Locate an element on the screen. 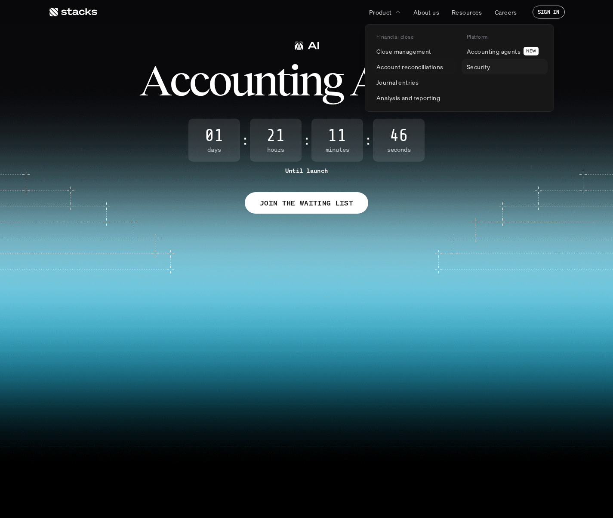 This screenshot has height=518, width=613. span: 21 is located at coordinates (276, 136).